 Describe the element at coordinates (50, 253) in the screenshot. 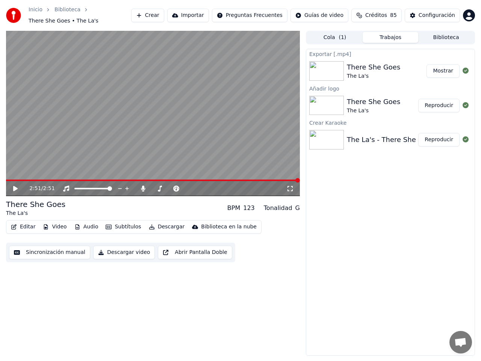

I see `button: Sincronización manual` at that location.